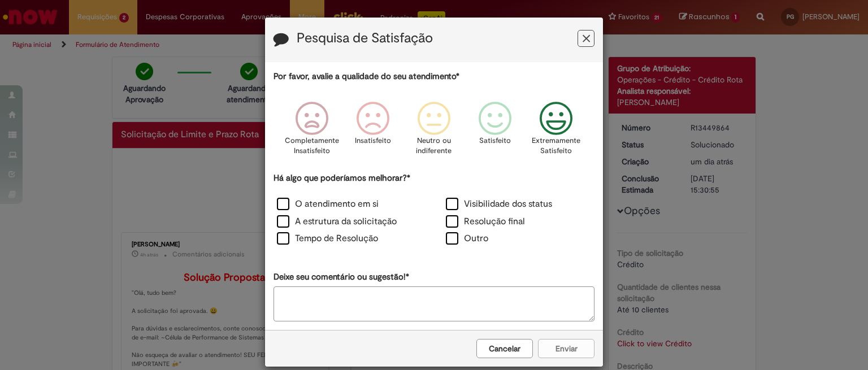  I want to click on div: Neutro ou indiferente, so click(434, 131).